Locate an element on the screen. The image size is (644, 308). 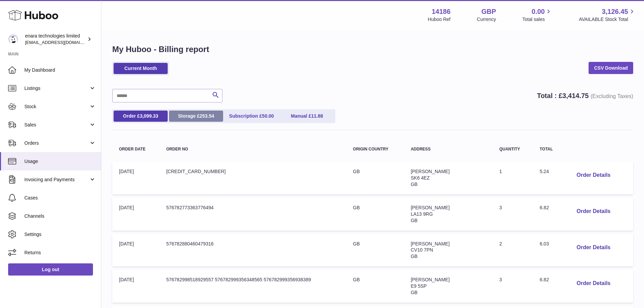
span: Cases is located at coordinates (60, 197).